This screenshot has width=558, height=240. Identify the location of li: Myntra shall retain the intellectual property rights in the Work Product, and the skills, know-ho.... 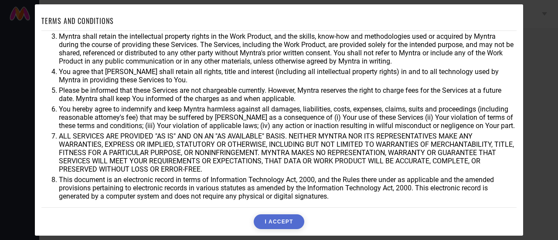
(288, 49).